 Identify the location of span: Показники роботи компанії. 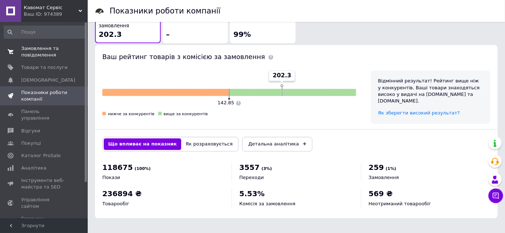
(44, 96).